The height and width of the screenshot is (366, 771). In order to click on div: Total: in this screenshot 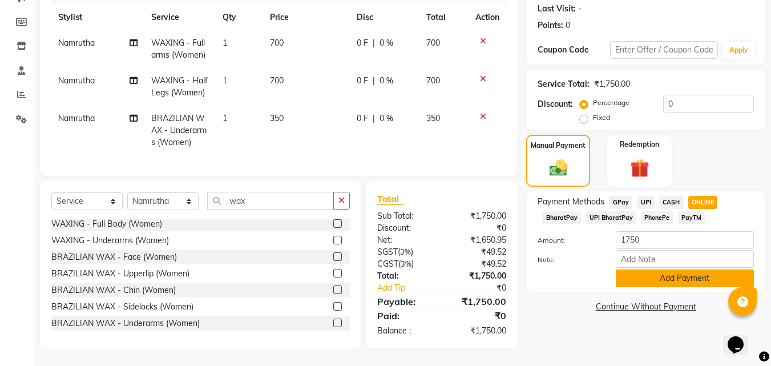, I will do `click(405, 276)`.